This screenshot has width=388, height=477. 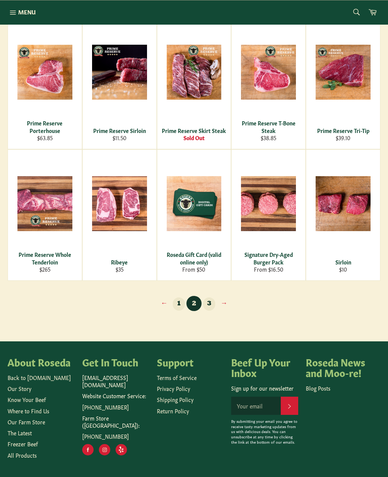 I want to click on h4: About Roseda, so click(x=41, y=362).